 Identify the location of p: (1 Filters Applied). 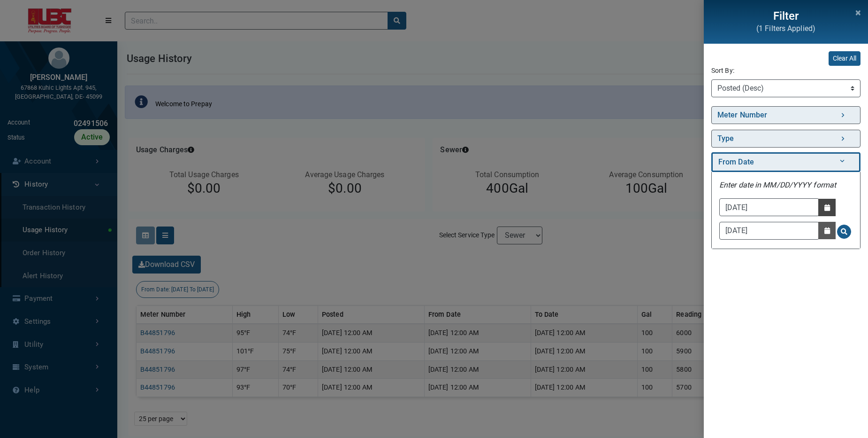
(786, 29).